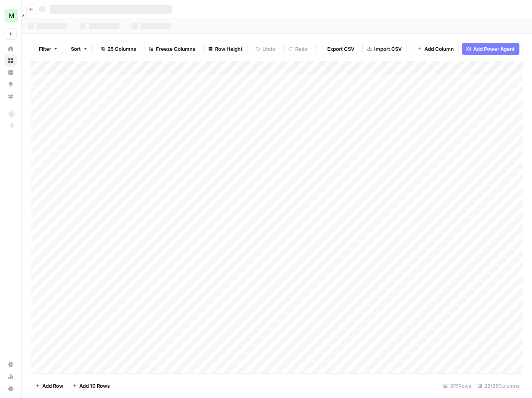  What do you see at coordinates (388, 49) in the screenshot?
I see `span: Import CSV` at bounding box center [388, 49].